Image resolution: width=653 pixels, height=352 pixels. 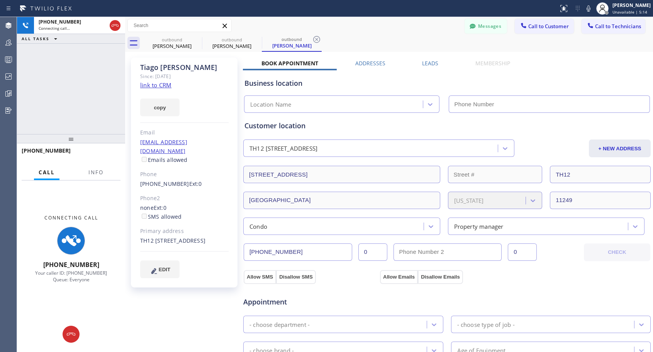 What do you see at coordinates (271, 104) in the screenshot?
I see `div: Location Name` at bounding box center [271, 104].